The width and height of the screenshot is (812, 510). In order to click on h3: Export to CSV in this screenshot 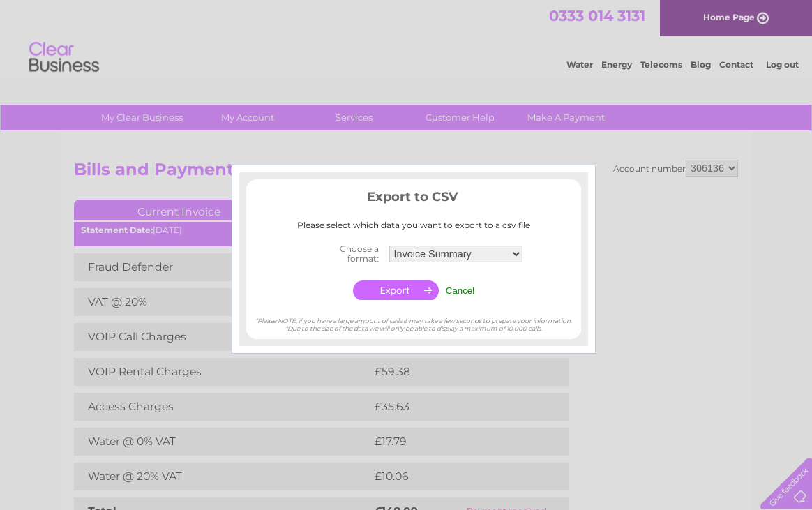, I will do `click(414, 199)`.